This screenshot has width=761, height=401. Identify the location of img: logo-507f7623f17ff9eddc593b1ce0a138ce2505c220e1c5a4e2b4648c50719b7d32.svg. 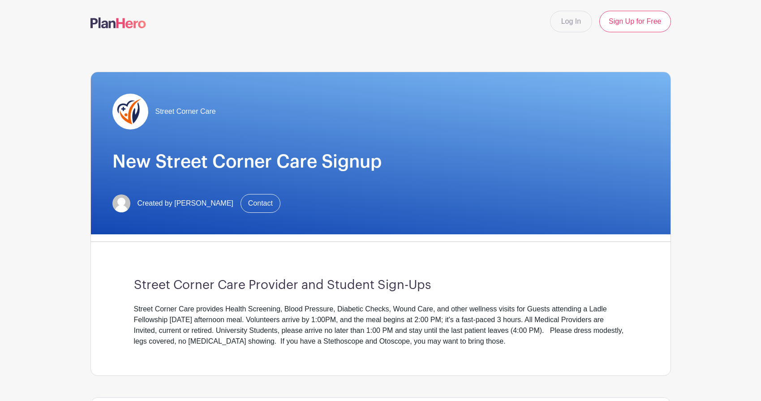
(118, 23).